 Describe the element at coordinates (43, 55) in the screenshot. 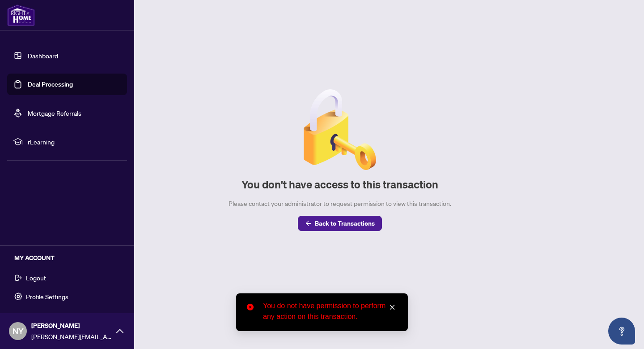

I see `a: Dashboard` at that location.